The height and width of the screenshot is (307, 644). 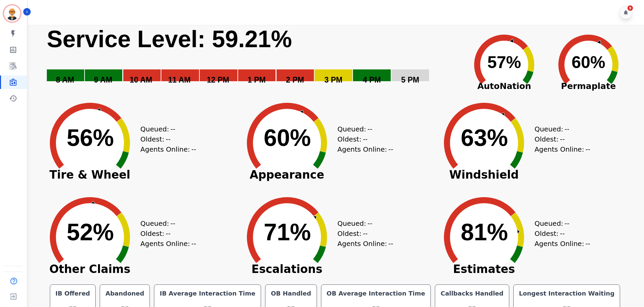 I want to click on text: Service Level: 59.21%, so click(x=169, y=39).